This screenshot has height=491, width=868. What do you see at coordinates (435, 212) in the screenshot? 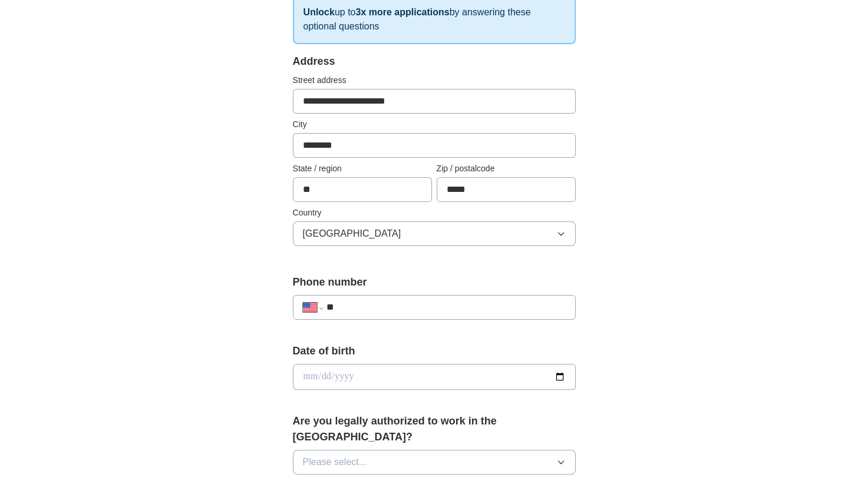
I see `label: Country` at bounding box center [435, 212].